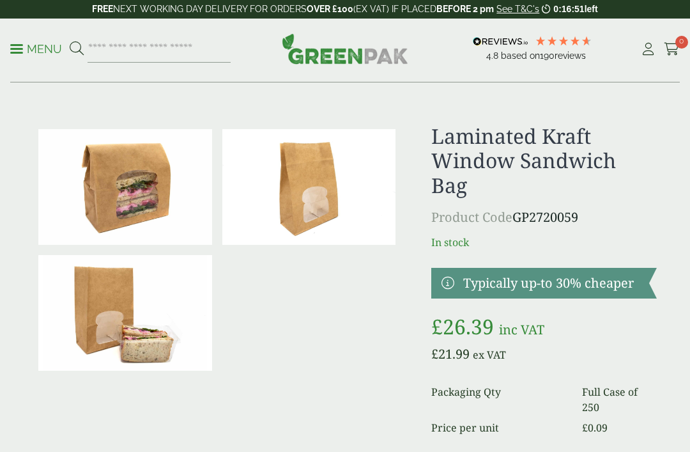 The height and width of the screenshot is (452, 690). Describe the element at coordinates (648, 49) in the screenshot. I see `i: My Account` at that location.